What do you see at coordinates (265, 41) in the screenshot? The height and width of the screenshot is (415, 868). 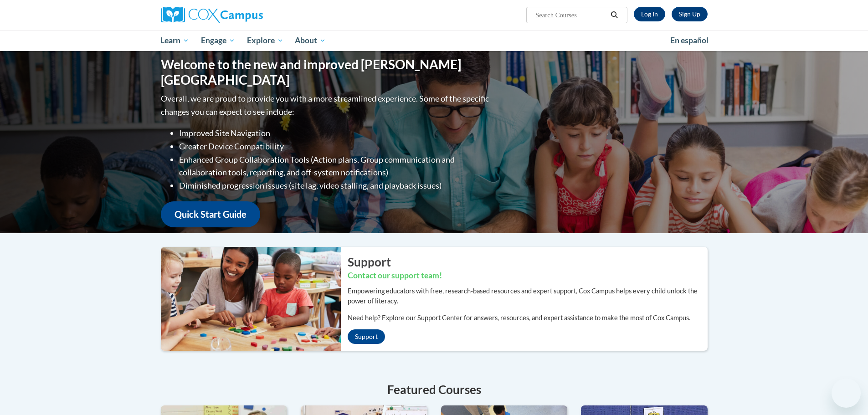 I see `a: Explore` at bounding box center [265, 41].